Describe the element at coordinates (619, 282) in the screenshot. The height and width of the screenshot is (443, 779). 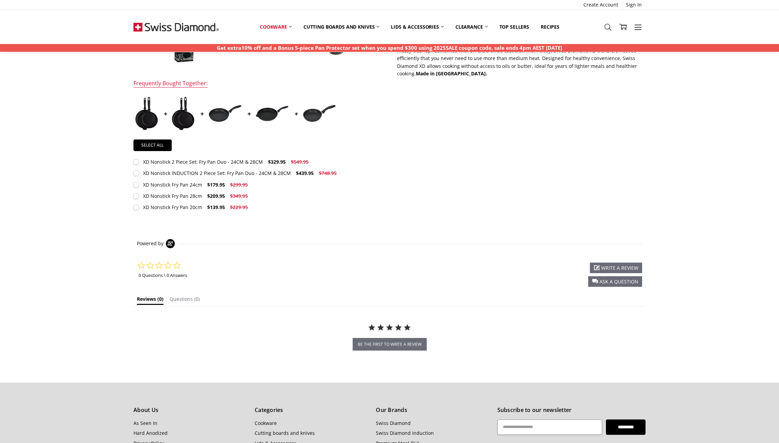
I see `span: ask a question` at that location.